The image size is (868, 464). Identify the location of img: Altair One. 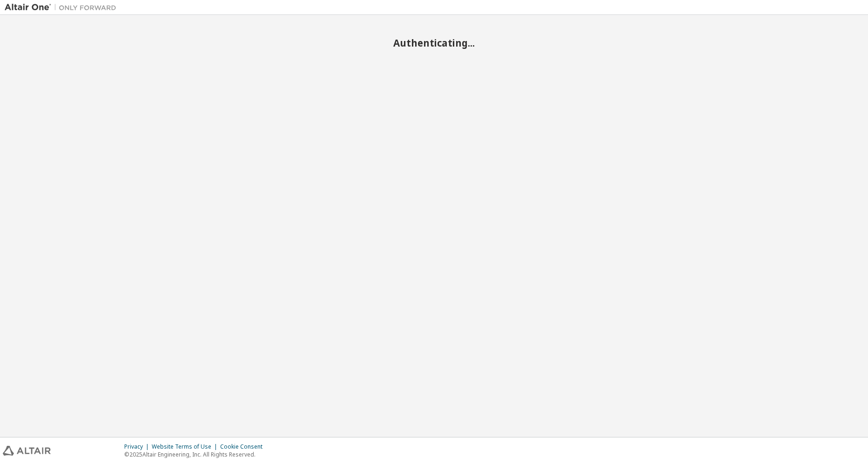
(63, 7).